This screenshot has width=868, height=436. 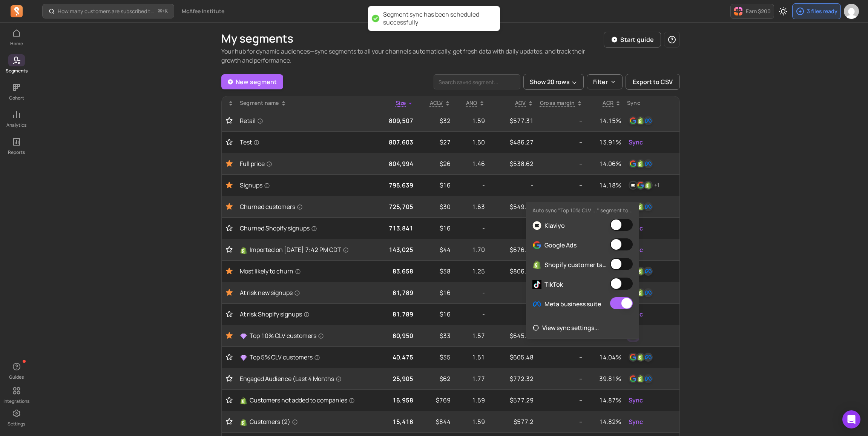 I want to click on a: ShopifyCustomers not added to companies, so click(x=306, y=400).